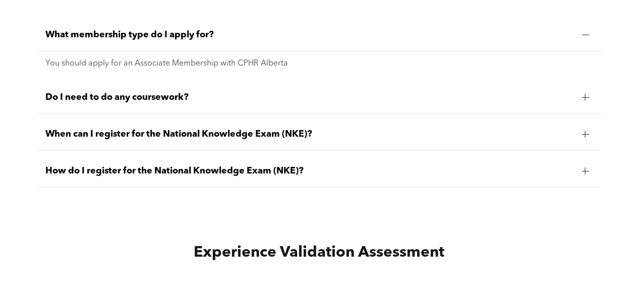  I want to click on p: You should apply for an Associate Membership with CPHR Alberta, so click(319, 64).